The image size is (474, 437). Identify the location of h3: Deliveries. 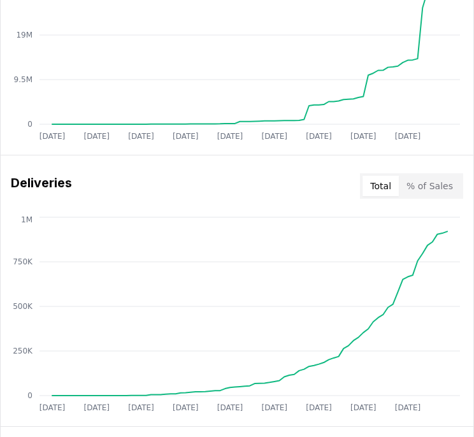
(41, 186).